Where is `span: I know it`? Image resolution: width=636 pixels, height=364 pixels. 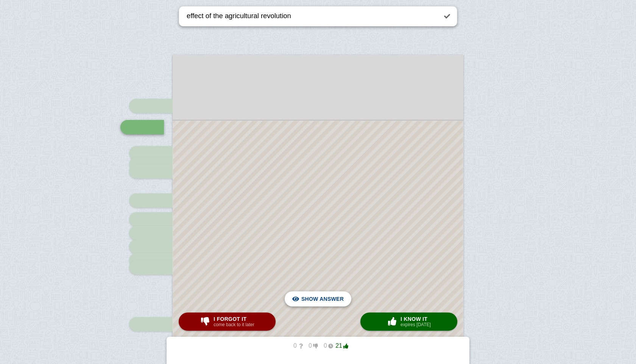 span: I know it is located at coordinates (415, 319).